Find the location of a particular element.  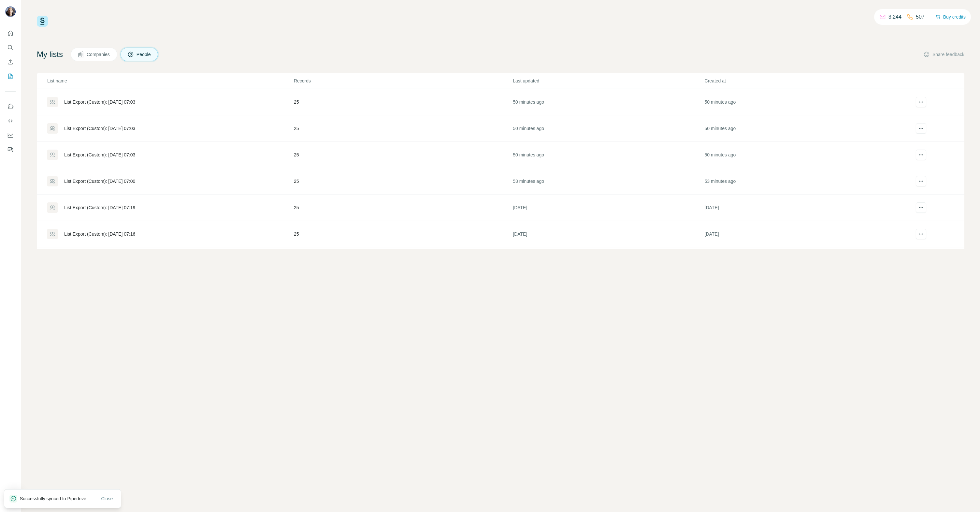

span: Close is located at coordinates (107, 498).